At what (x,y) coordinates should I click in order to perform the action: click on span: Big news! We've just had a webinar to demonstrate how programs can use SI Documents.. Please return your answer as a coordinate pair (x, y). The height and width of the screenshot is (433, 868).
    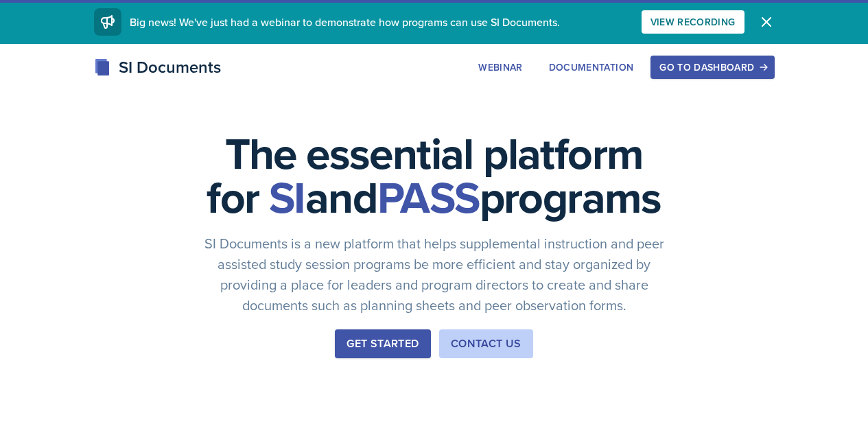
    Looking at the image, I should click on (345, 22).